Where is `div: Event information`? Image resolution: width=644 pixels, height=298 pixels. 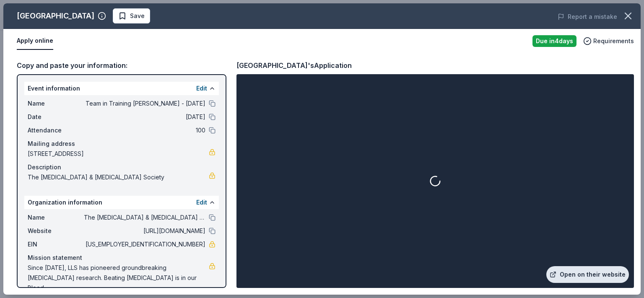 div: Event information is located at coordinates (122, 88).